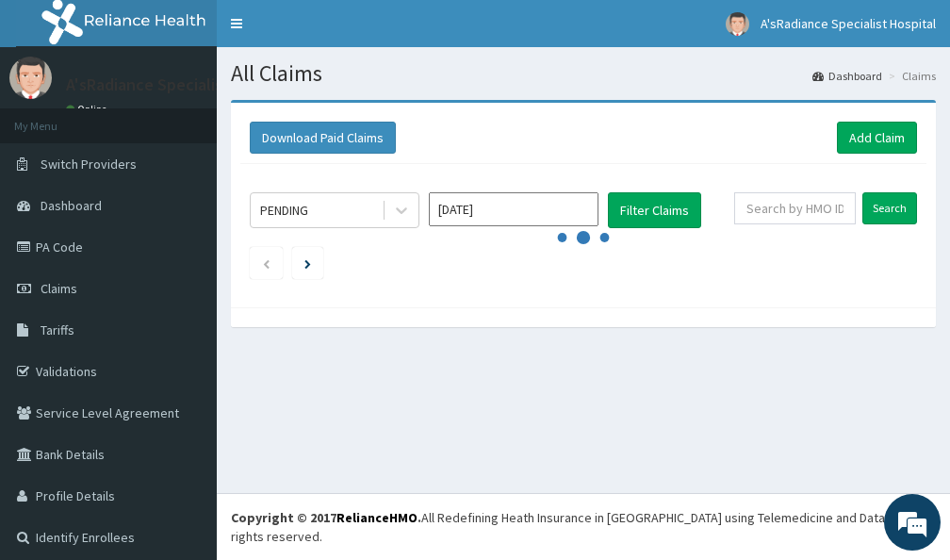 The image size is (950, 560). Describe the element at coordinates (184, 398) in the screenshot. I see `textarea: Type your message and hit 'Enter'` at that location.